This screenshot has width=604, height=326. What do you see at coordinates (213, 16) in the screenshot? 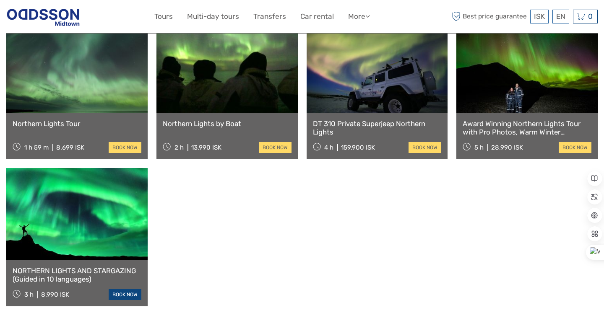
I see `a: Multi-day tours` at bounding box center [213, 16].